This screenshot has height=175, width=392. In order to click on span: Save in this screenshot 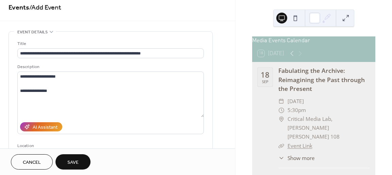, I will do `click(73, 162)`.